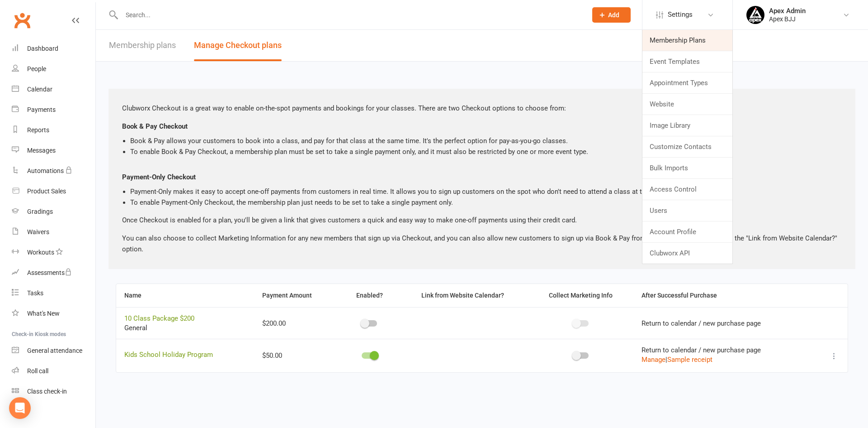 This screenshot has width=868, height=428. I want to click on a: Gradings, so click(53, 212).